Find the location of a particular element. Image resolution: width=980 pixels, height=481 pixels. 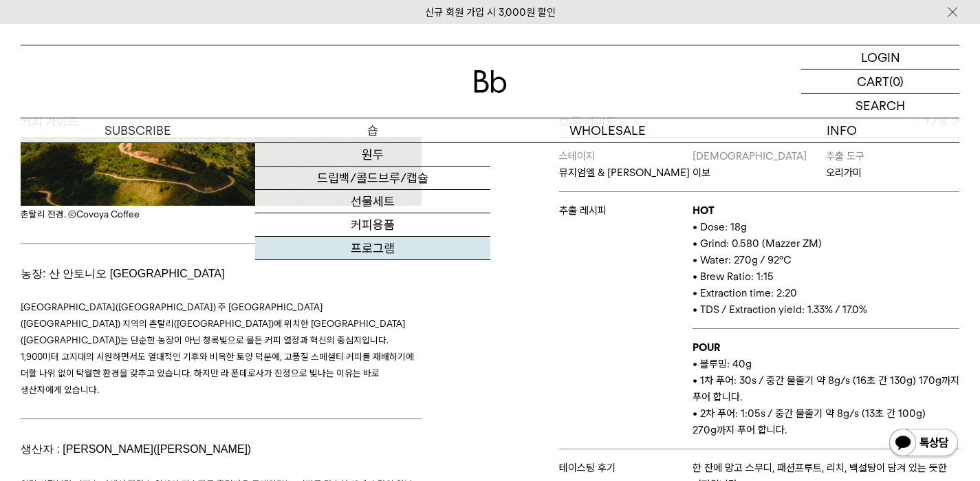

span: • Extraction time: 2:20 is located at coordinates (745, 293).